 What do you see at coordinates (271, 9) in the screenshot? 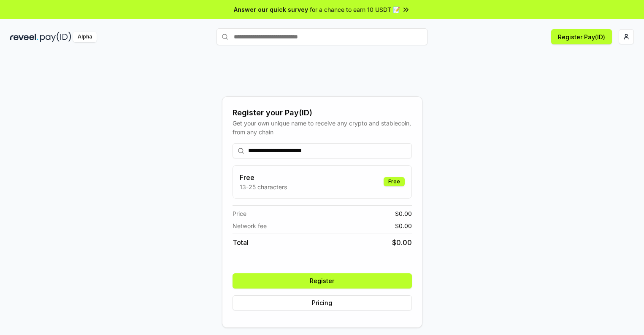
I see `span: Answer our quick survey` at bounding box center [271, 9].